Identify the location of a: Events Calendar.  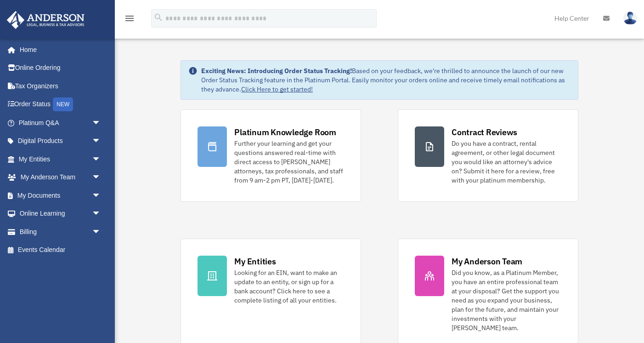
(60, 250).